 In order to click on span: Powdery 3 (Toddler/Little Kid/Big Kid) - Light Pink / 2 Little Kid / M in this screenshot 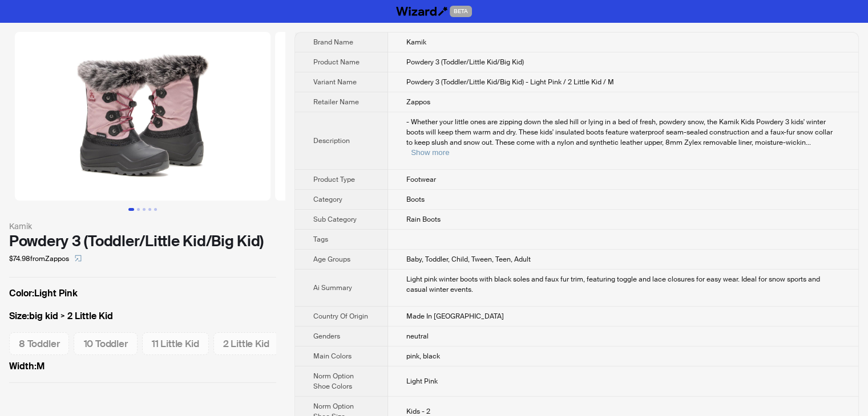, I will do `click(510, 82)`.